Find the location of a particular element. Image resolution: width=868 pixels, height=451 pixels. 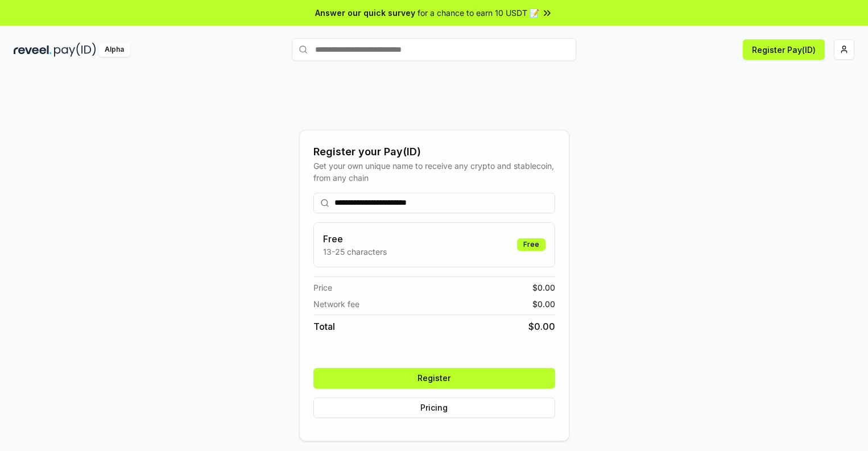

div: Get your own unique name to receive any crypto and stablecoin, from any chain is located at coordinates (434, 172).